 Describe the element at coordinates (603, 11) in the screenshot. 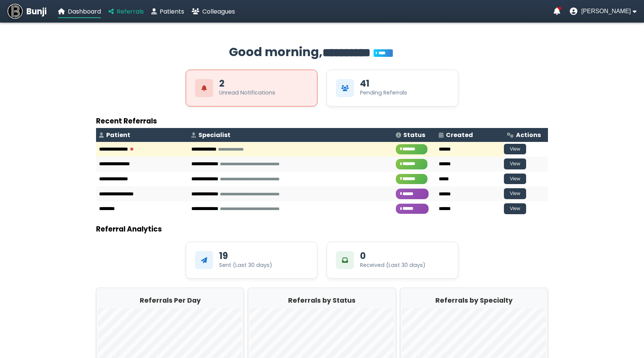

I see `button: User menu` at that location.